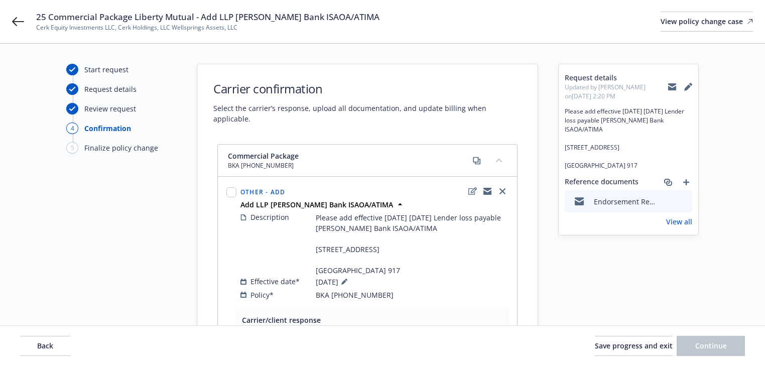  What do you see at coordinates (633, 346) in the screenshot?
I see `button: Save progress and exit` at bounding box center [633, 346].